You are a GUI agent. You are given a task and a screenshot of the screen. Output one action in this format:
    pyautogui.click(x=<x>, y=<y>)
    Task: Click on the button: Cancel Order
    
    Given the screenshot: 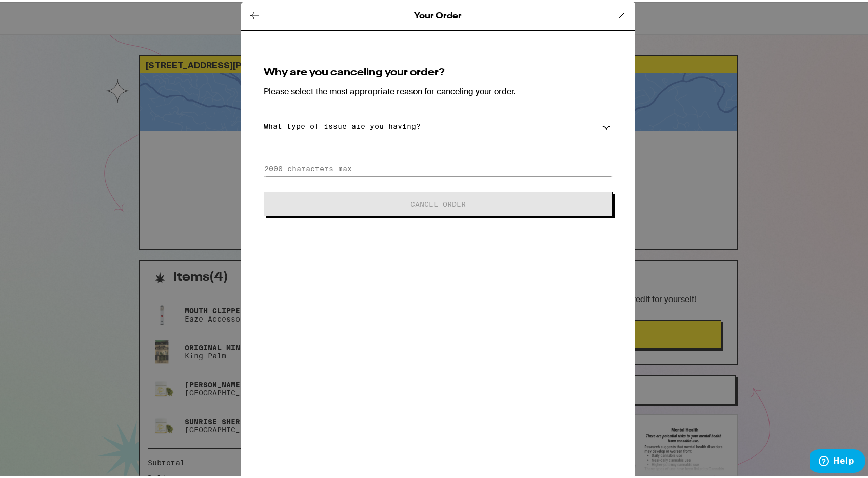 What is the action you would take?
    pyautogui.click(x=438, y=202)
    